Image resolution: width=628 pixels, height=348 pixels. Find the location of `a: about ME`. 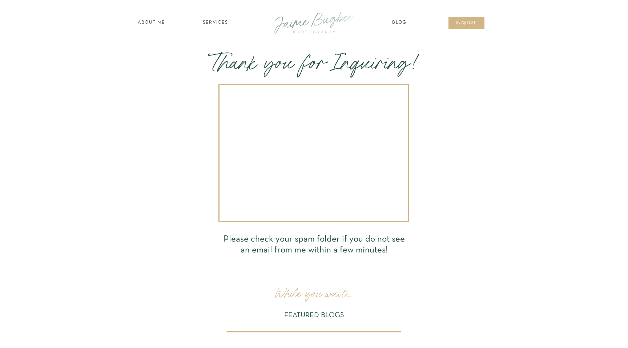

a: about ME is located at coordinates (151, 23).